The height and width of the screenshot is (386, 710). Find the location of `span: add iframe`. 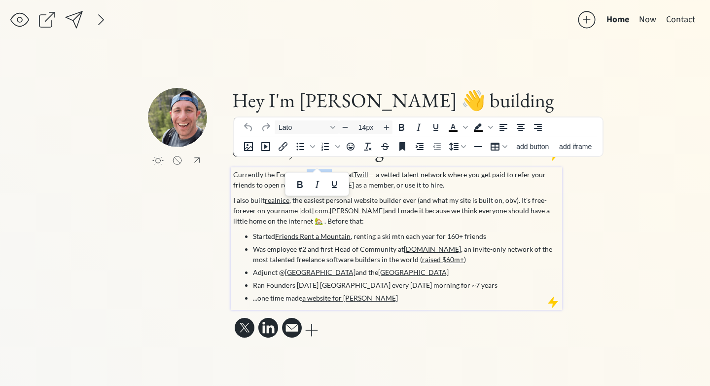

span: add iframe is located at coordinates (576, 147).